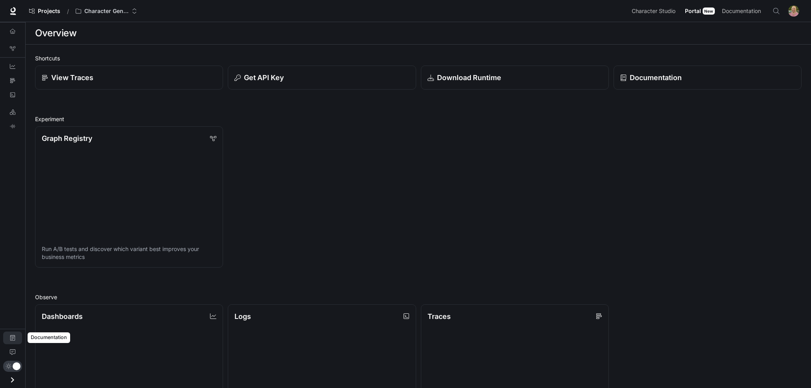 The height and width of the screenshot is (388, 811). What do you see at coordinates (654, 11) in the screenshot?
I see `span: Character Studio` at bounding box center [654, 11].